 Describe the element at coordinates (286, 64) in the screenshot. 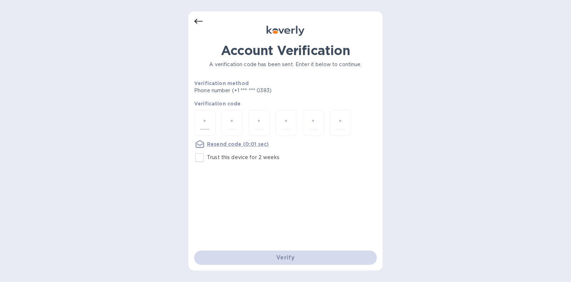

I see `p: A verification code has been sent. Enter it below to continue.` at that location.